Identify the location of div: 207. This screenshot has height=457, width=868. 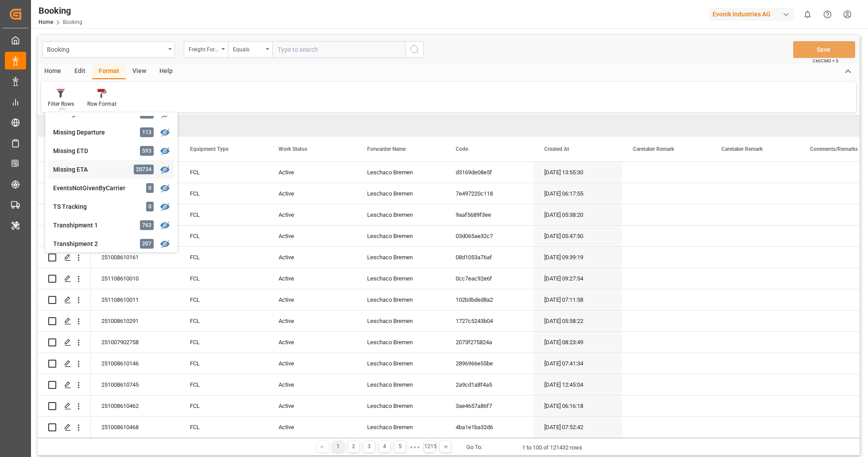
(147, 244).